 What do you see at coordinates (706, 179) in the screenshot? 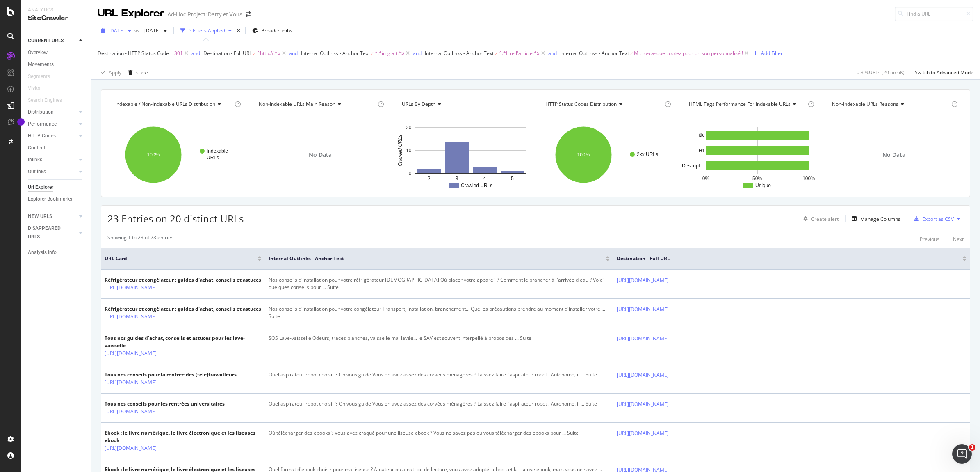
I see `text: 0%` at bounding box center [706, 179].